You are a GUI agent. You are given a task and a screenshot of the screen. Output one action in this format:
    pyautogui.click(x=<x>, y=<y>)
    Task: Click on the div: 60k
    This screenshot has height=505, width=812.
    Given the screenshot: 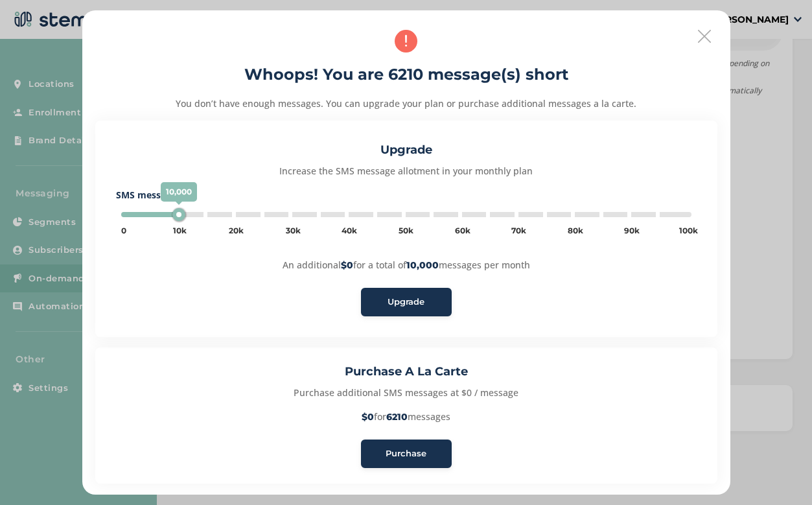 What is the action you would take?
    pyautogui.click(x=462, y=230)
    